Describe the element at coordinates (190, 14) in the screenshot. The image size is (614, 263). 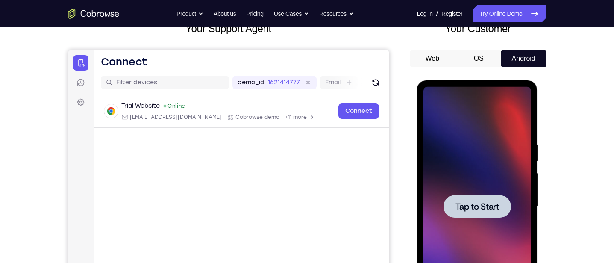
I see `button: Product` at that location.